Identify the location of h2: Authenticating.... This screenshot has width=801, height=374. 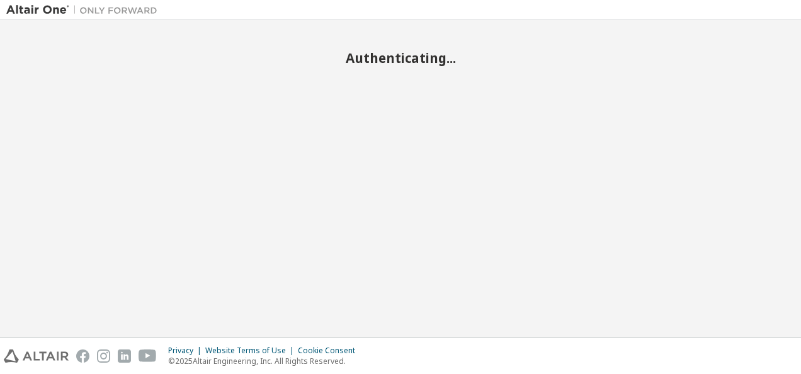
(401, 58).